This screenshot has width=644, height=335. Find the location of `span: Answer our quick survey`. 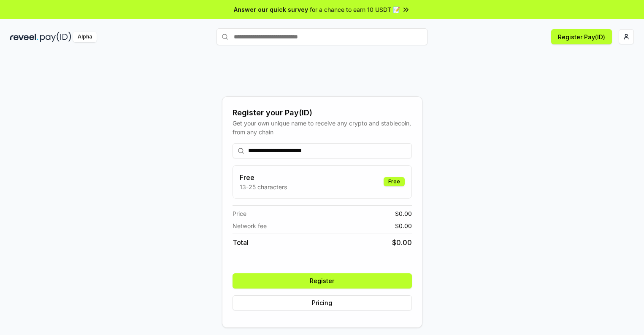

span: Answer our quick survey is located at coordinates (271, 9).